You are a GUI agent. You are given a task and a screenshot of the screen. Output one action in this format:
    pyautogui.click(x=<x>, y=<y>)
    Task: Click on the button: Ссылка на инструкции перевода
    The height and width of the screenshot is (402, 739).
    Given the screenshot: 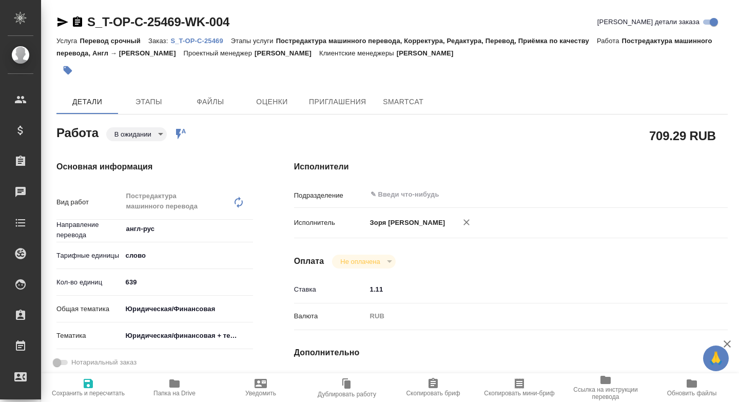 What is the action you would take?
    pyautogui.click(x=606, y=388)
    